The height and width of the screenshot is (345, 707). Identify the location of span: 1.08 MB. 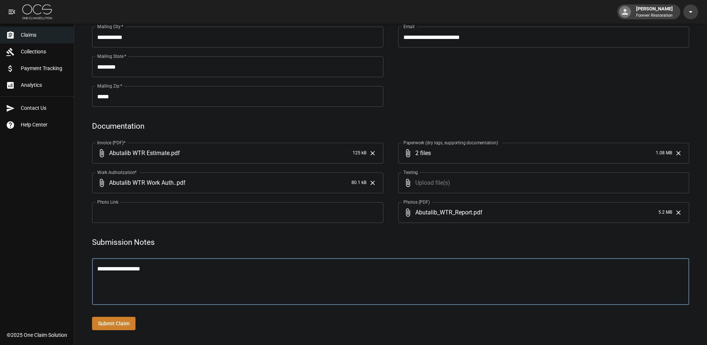
(664, 153).